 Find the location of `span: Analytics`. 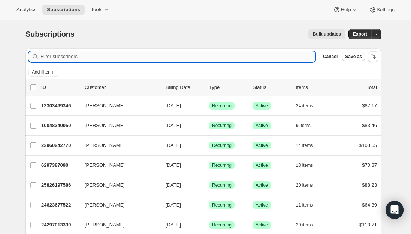

span: Analytics is located at coordinates (26, 10).